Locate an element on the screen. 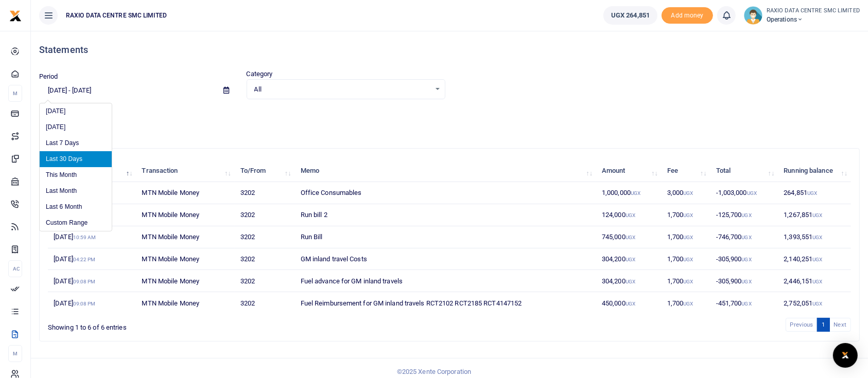  td: -125,700 is located at coordinates (745, 215).